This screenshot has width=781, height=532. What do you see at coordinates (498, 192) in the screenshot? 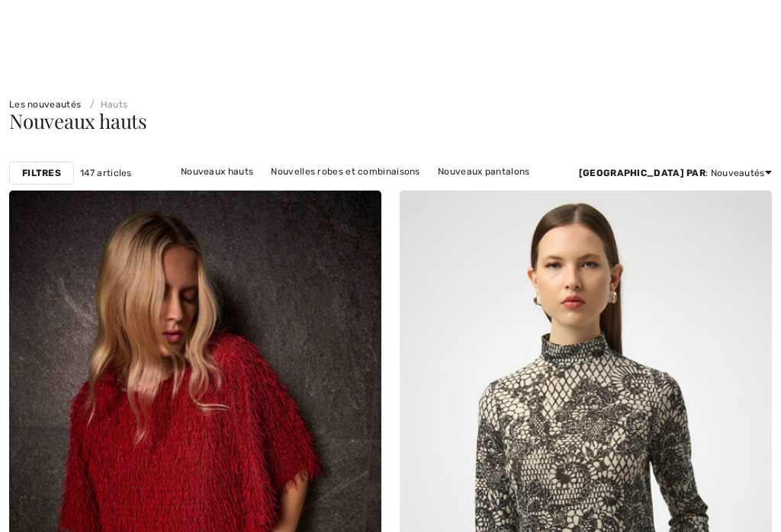
I see `a: Nouvelles jupes` at bounding box center [498, 192].